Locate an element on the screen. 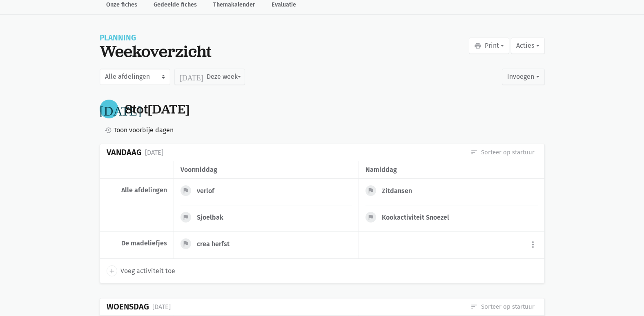 Image resolution: width=644 pixels, height=316 pixels. div: crea herfst is located at coordinates (217, 244).